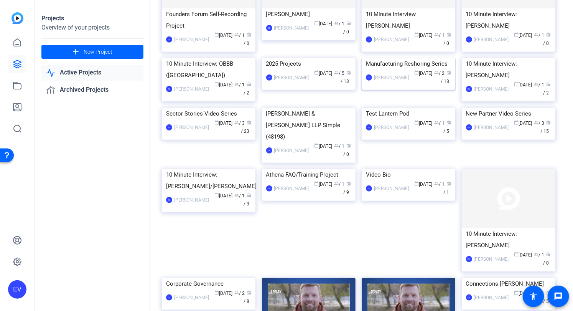 This screenshot has height=311, width=573. Describe the element at coordinates (409, 114) in the screenshot. I see `div: Test Lantern Pod` at that location.